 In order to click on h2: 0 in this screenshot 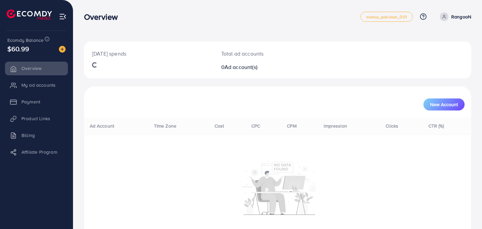, I will do `click(261, 67)`.